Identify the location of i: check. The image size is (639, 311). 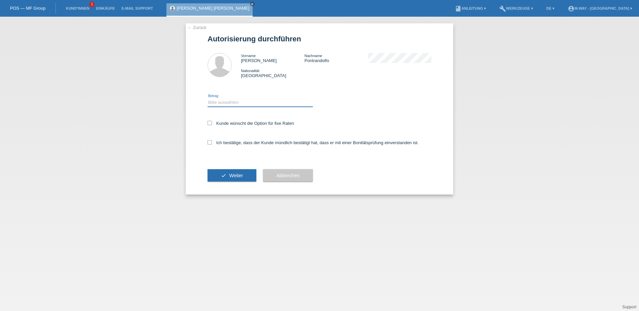
(224, 176).